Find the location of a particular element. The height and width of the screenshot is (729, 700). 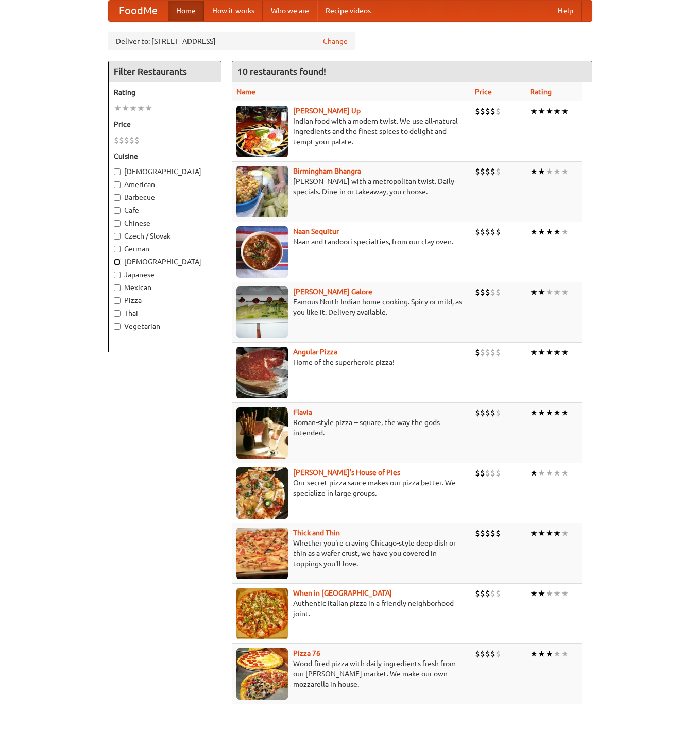

img: bhangra.jpg is located at coordinates (262, 191).